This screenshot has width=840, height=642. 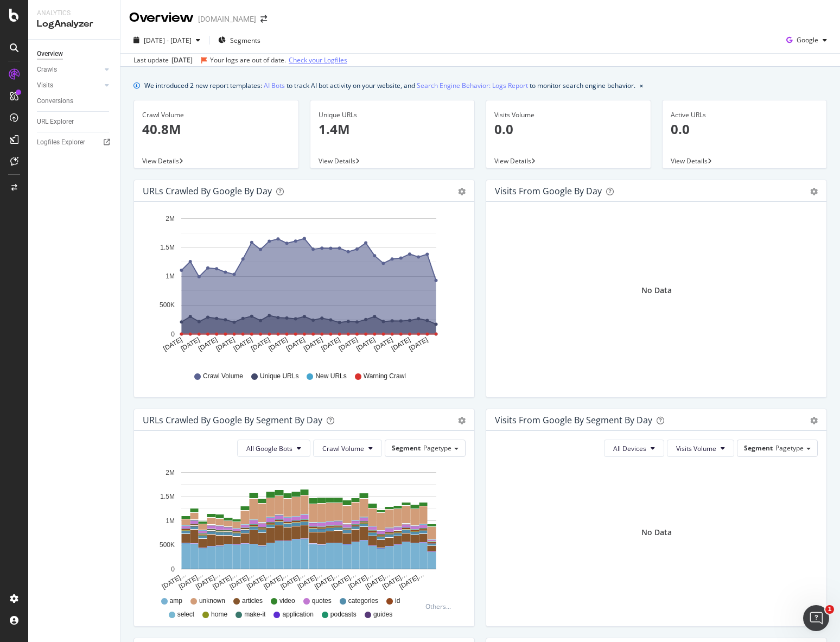 What do you see at coordinates (279, 376) in the screenshot?
I see `span: Unique URLs` at bounding box center [279, 376].